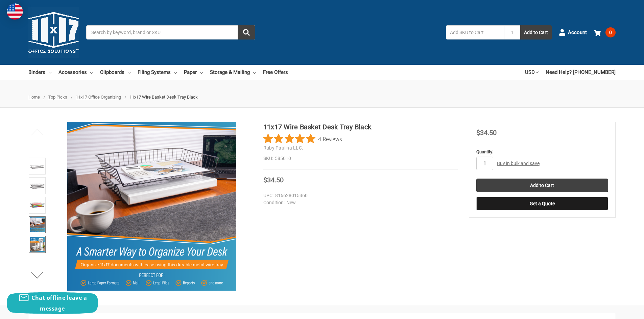  What do you see at coordinates (359, 202) in the screenshot?
I see `dd: New` at bounding box center [359, 202].